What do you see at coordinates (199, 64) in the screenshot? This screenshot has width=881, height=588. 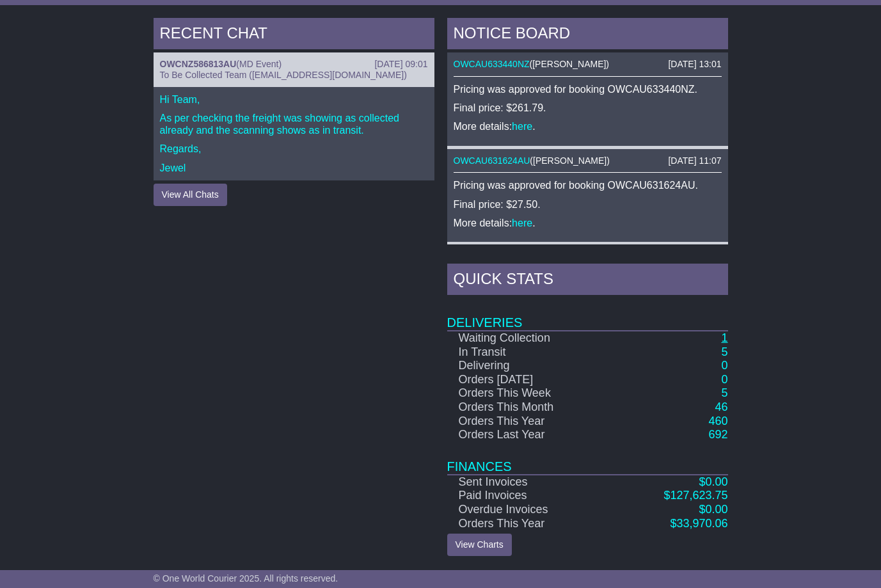 I see `a: OWCNZ586813AU` at bounding box center [199, 64].